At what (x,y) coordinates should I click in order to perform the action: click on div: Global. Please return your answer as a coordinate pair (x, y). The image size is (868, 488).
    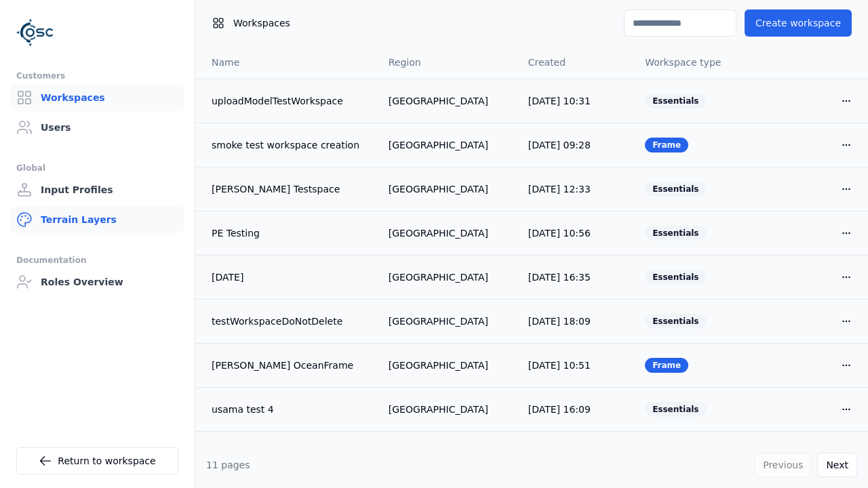
    Looking at the image, I should click on (97, 168).